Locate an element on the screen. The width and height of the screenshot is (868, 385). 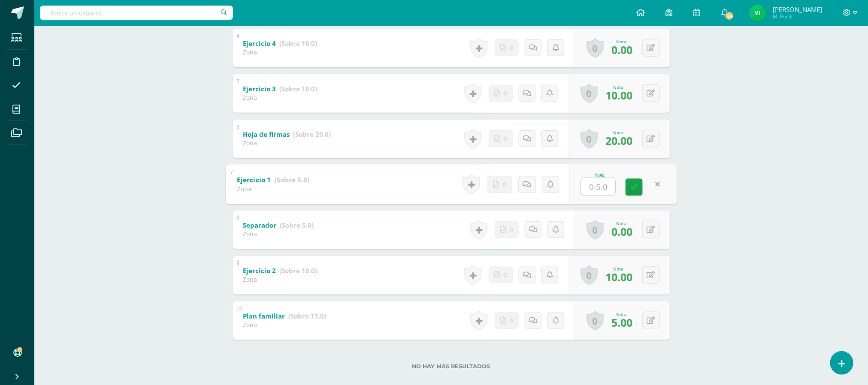
b: Separador is located at coordinates (260, 225).